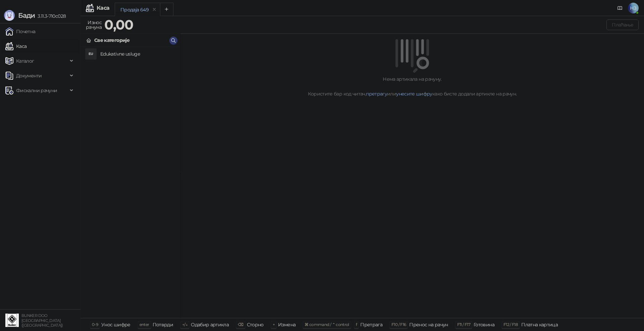  I want to click on div: Сторно, so click(255, 325).